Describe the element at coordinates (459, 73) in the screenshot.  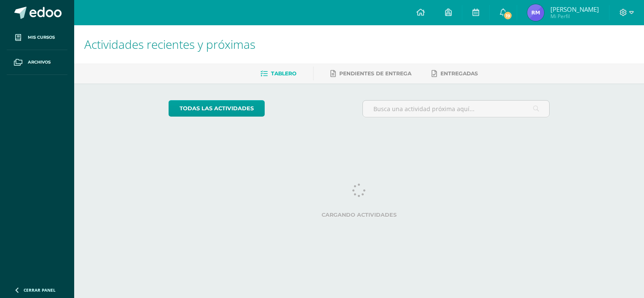
I see `span: Entregadas` at that location.